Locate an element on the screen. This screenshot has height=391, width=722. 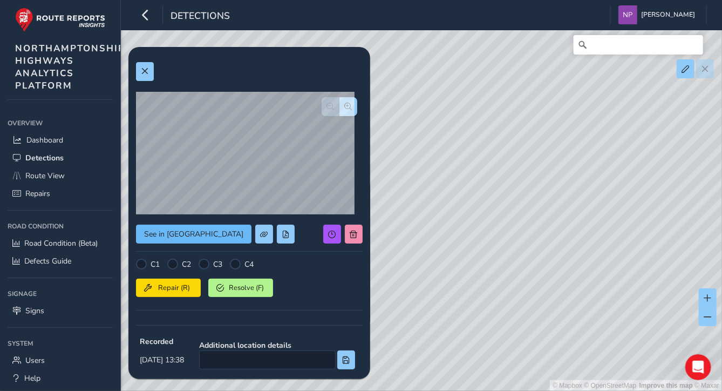
span: Road Condition (Beta) is located at coordinates (61, 243).